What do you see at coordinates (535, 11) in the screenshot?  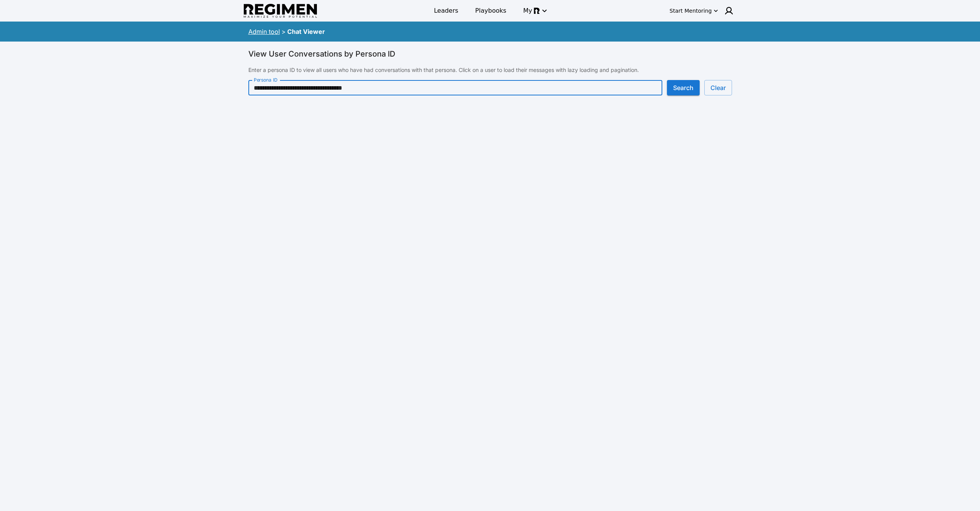 I see `button: My` at bounding box center [535, 11].